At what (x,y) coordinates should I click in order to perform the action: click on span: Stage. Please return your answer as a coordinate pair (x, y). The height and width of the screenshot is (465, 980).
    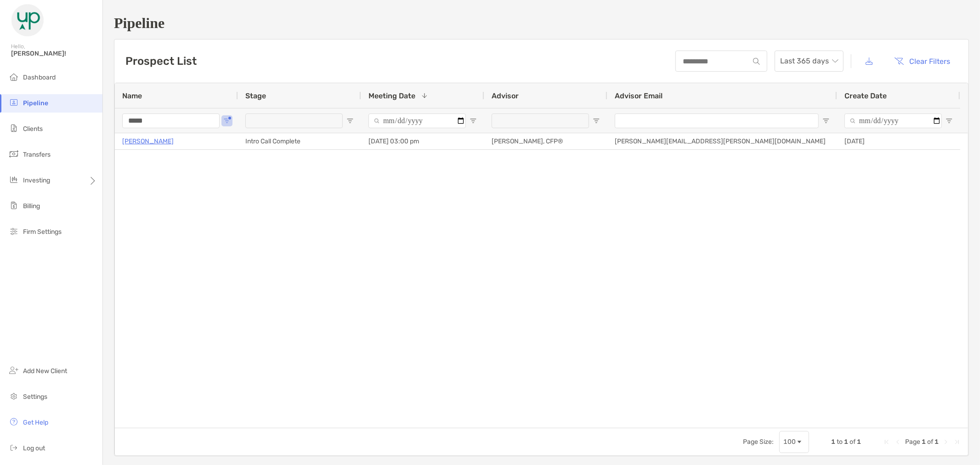
    Looking at the image, I should click on (255, 96).